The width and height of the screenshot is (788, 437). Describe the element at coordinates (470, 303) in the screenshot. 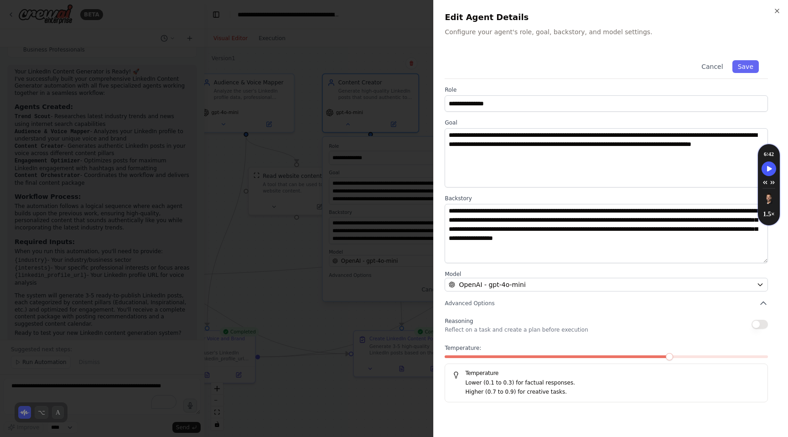

I see `span: Advanced Options` at that location.